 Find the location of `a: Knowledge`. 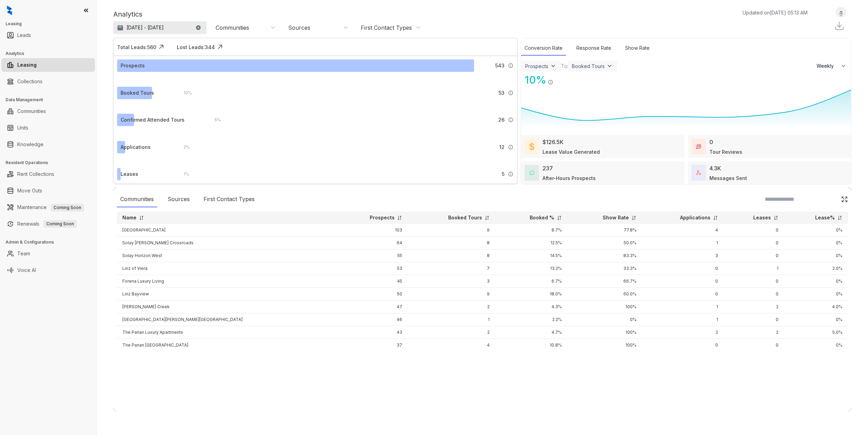

a: Knowledge is located at coordinates (30, 144).